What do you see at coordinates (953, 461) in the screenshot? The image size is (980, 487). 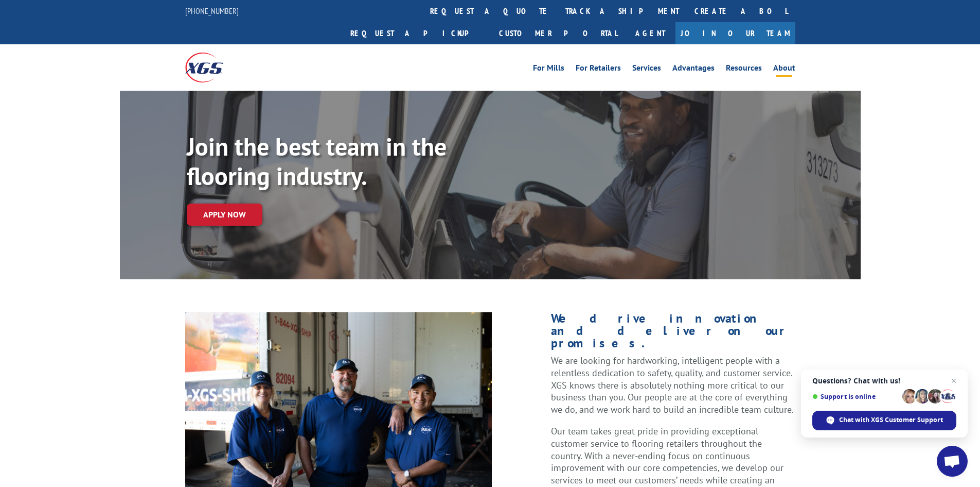 I see `div: Open chat` at bounding box center [953, 461].